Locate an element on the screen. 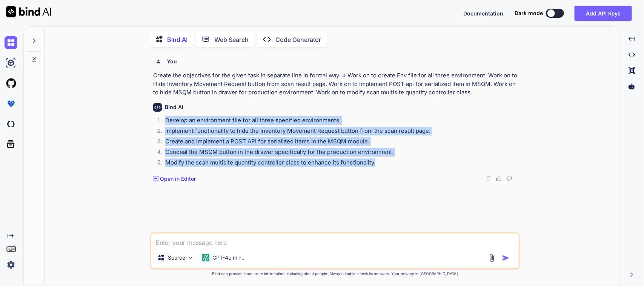  img: settings is located at coordinates (11, 265).